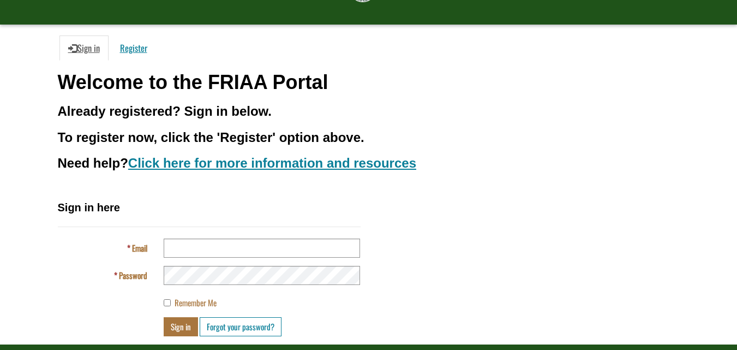 The height and width of the screenshot is (350, 737). I want to click on span: Remember Me, so click(195, 302).